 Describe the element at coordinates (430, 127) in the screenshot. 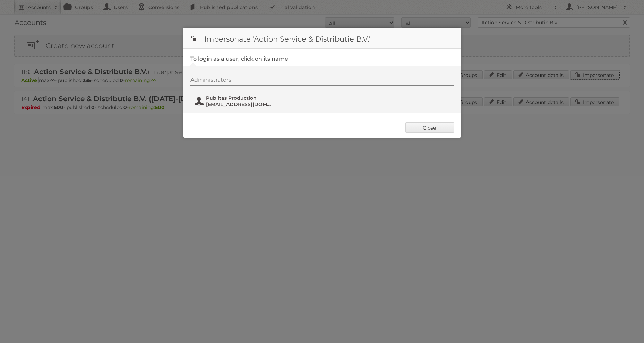

I see `a: Close` at that location.